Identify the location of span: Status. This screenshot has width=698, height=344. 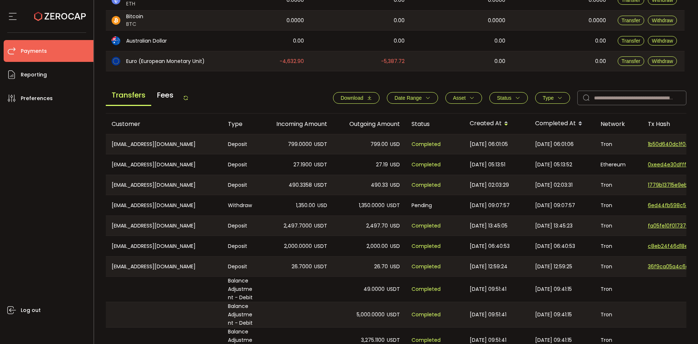
(504, 98).